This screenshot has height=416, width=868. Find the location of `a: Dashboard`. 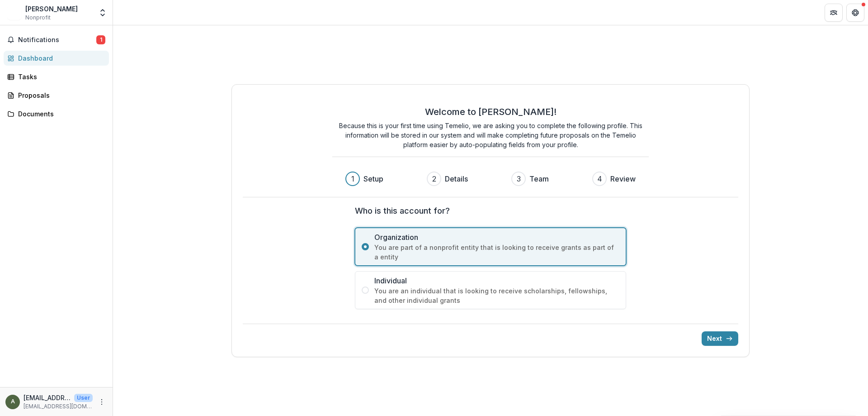

a: Dashboard is located at coordinates (56, 58).